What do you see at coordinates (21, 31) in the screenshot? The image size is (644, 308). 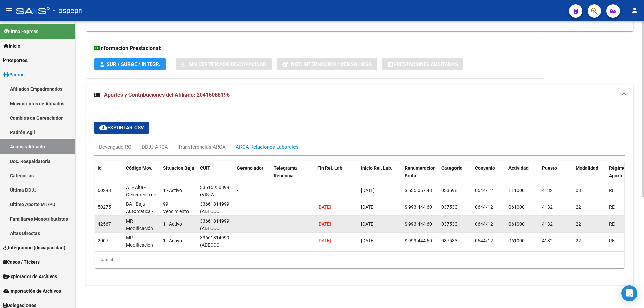 I see `span: Firma Express` at bounding box center [21, 31].